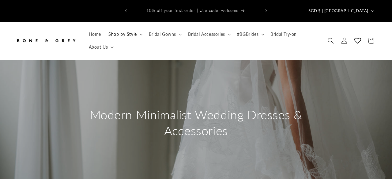 The width and height of the screenshot is (392, 179). Describe the element at coordinates (331, 41) in the screenshot. I see `summary: Search` at that location.